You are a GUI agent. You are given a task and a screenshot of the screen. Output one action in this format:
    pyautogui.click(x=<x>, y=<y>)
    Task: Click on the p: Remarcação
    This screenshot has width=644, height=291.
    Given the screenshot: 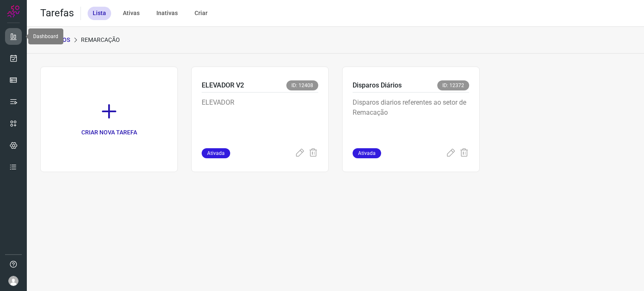 What is the action you would take?
    pyautogui.click(x=100, y=40)
    